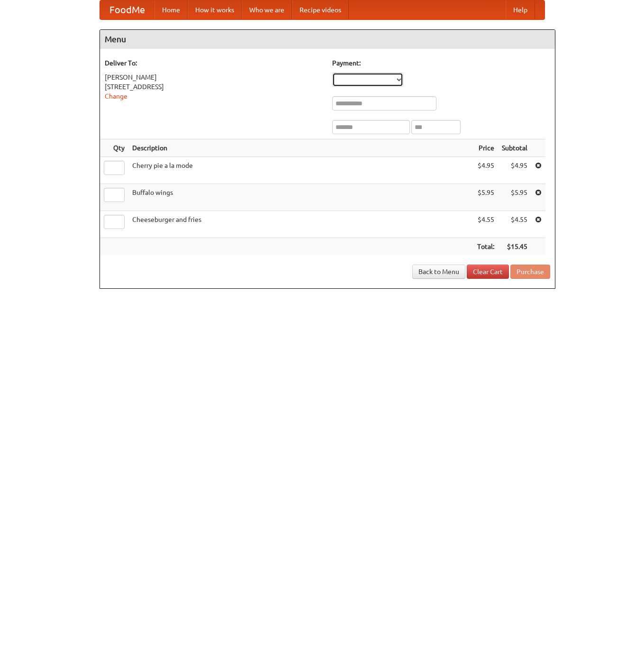  What do you see at coordinates (486, 247) in the screenshot?
I see `th: Total:` at bounding box center [486, 247].